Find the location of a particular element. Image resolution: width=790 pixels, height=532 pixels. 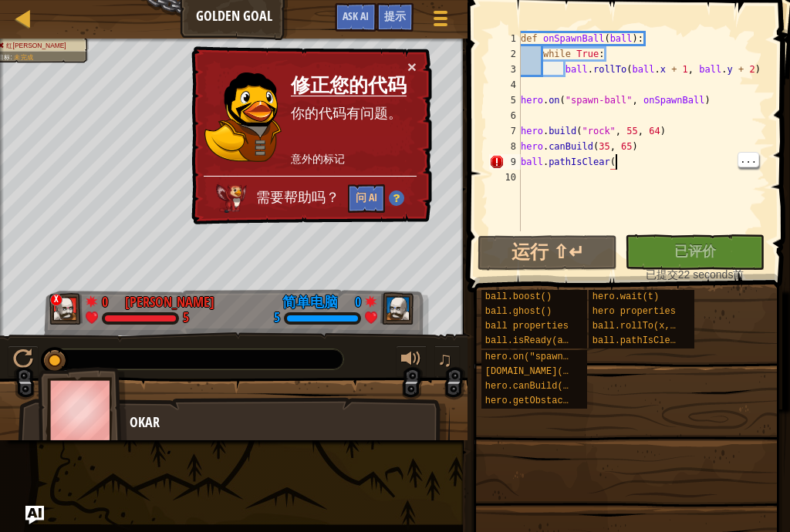

span: ball.boost() is located at coordinates (518, 297).